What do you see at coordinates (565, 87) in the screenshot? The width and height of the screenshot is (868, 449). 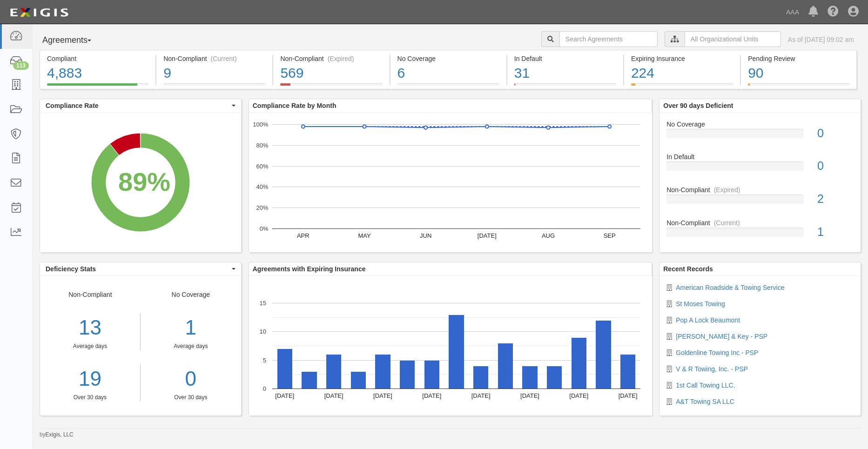 I see `a: In Default31` at bounding box center [565, 87].